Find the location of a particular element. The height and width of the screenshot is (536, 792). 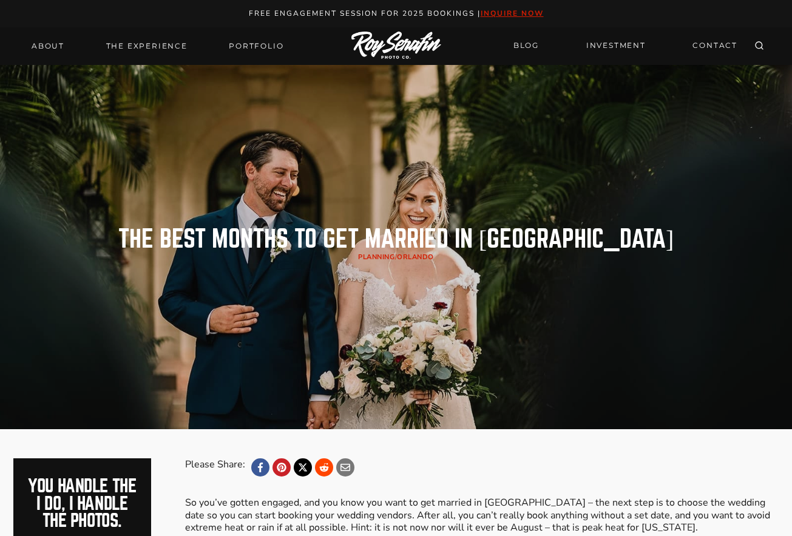

p: Free engagement session for 2025 Bookings | is located at coordinates (396, 13).